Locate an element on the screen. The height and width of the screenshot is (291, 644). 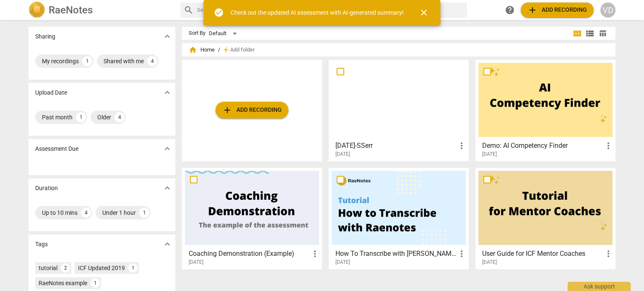
div: Sort By is located at coordinates (197, 33).